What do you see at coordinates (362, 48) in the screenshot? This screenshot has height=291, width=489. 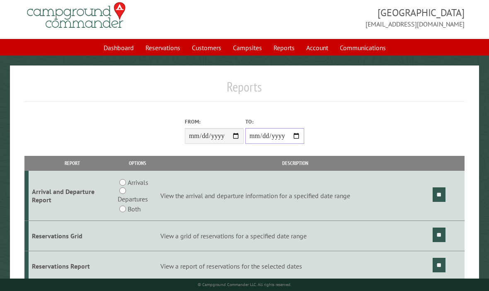 I see `a: Communications` at bounding box center [362, 48].